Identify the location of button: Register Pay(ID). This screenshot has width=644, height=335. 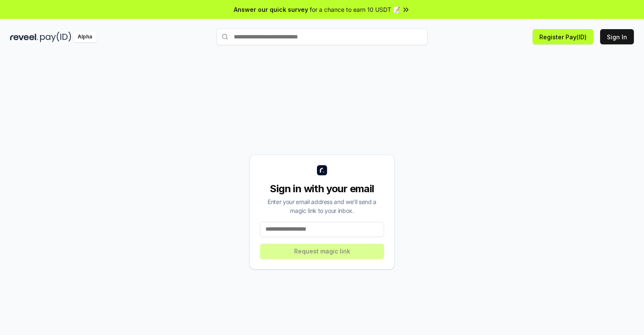
(563, 37).